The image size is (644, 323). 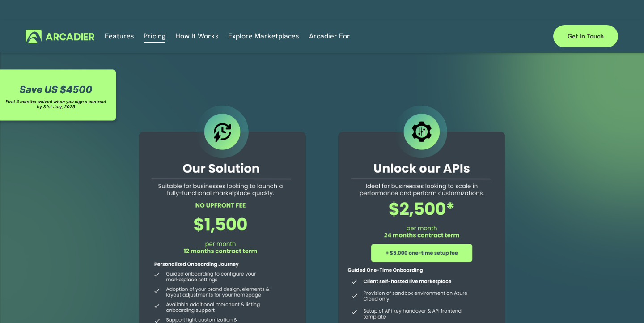 What do you see at coordinates (263, 36) in the screenshot?
I see `a: Explore Marketplaces` at bounding box center [263, 36].